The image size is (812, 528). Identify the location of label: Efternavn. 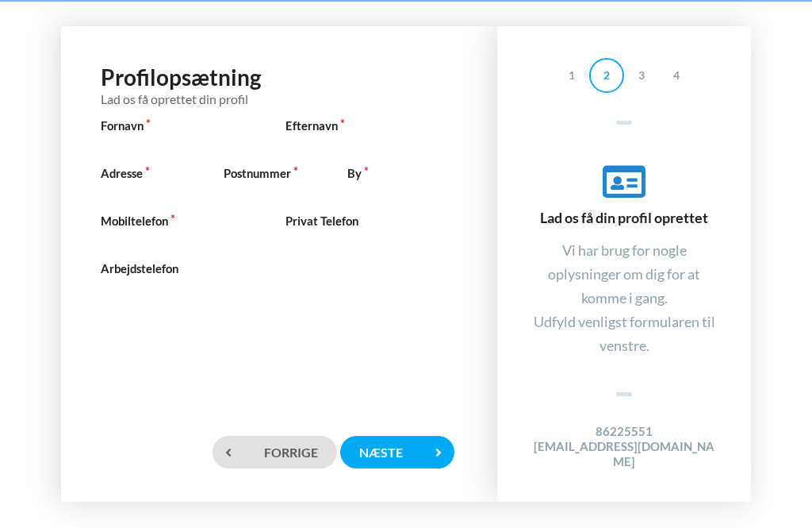
(371, 126).